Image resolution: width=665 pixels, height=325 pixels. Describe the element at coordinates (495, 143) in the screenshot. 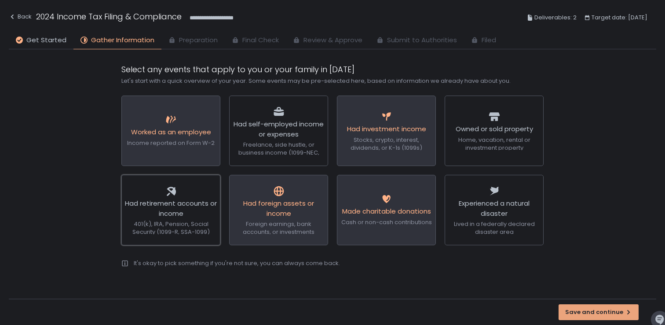

I see `span: Home, vacation, rental or investment property` at that location.